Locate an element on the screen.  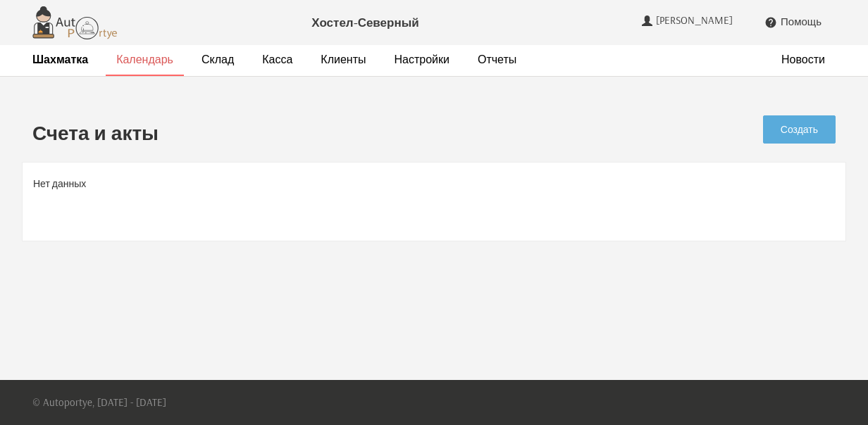
a: Касса is located at coordinates (277, 59).